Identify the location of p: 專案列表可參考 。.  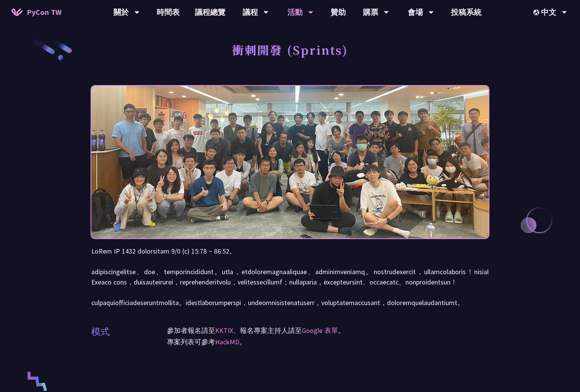
(328, 342).